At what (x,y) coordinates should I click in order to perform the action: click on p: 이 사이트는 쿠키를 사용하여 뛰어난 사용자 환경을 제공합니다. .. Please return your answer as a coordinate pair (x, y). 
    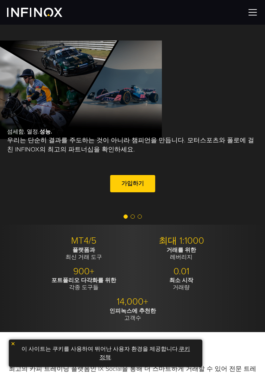
    Looking at the image, I should click on (106, 353).